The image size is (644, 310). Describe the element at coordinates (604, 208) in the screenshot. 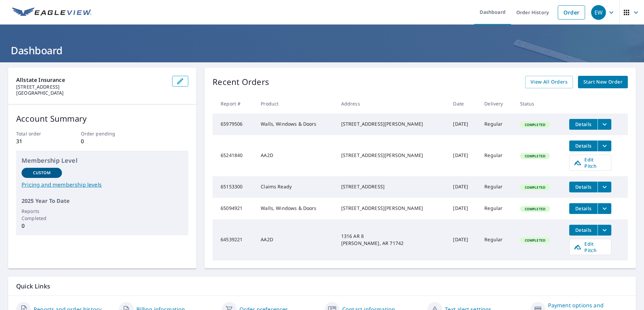

I see `button: filesDropdownBtn-65094921` at that location.